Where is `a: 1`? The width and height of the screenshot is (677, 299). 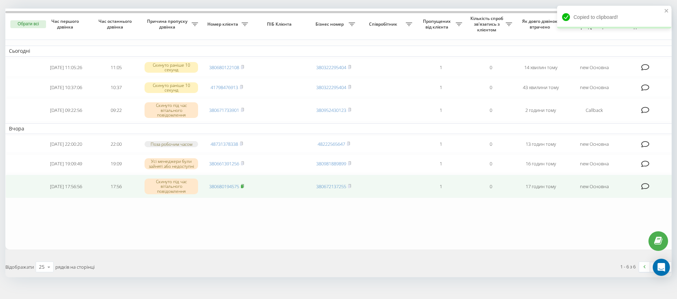
a: 1 is located at coordinates (655, 267).